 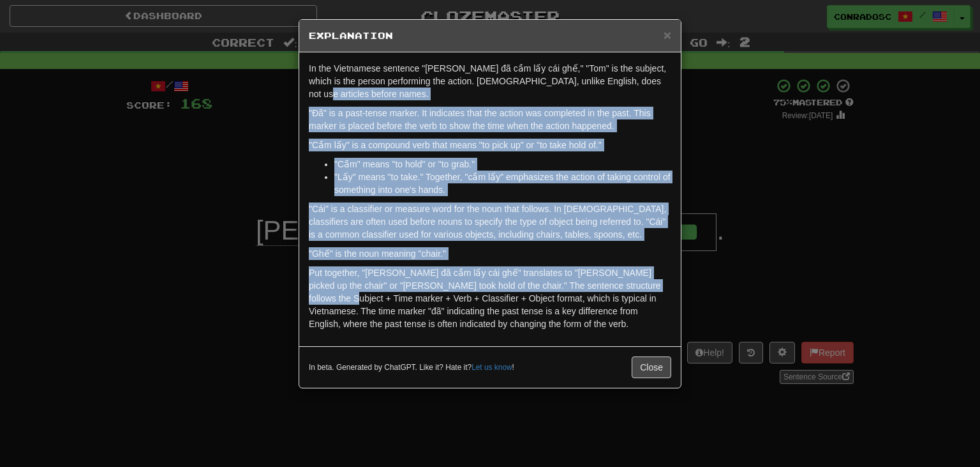 What do you see at coordinates (490, 36) in the screenshot?
I see `h5: Explanation` at bounding box center [490, 36].